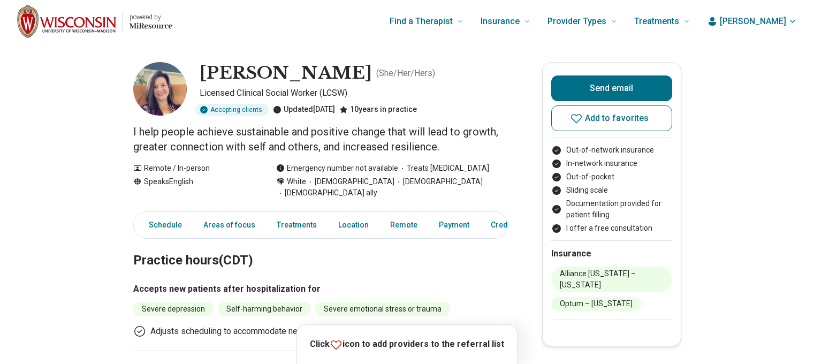  I want to click on p: powered by, so click(151, 17).